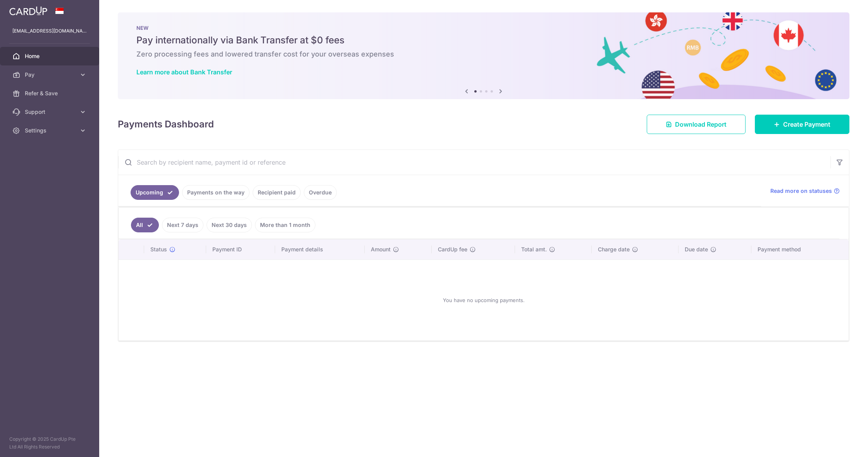  Describe the element at coordinates (319, 249) in the screenshot. I see `th: Payment details` at that location.